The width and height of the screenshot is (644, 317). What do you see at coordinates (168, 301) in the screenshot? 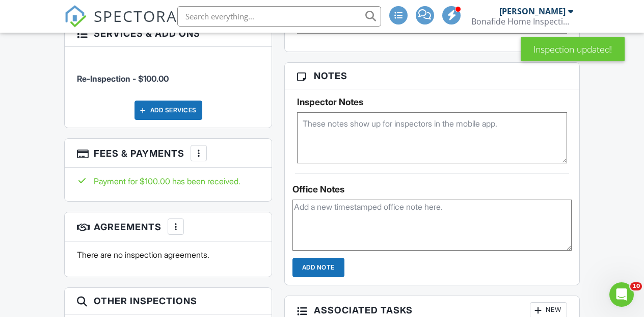
I see `h3: Other Inspections` at bounding box center [168, 301].